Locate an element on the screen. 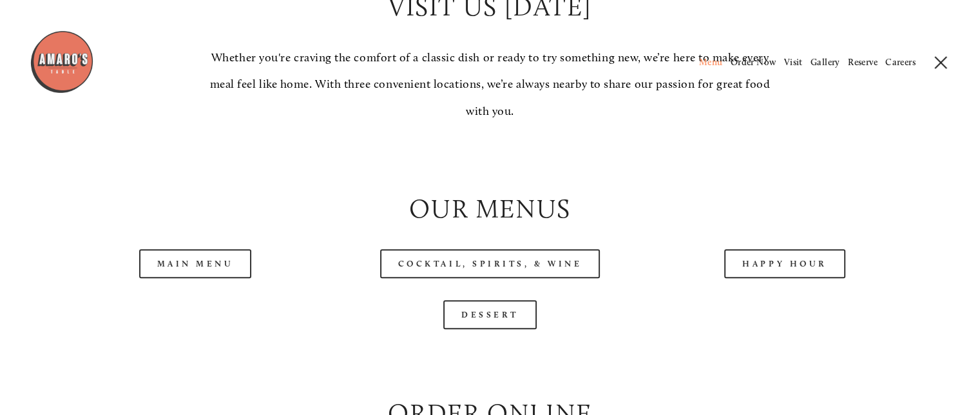 The width and height of the screenshot is (980, 415). a: Dessert is located at coordinates (489, 314).